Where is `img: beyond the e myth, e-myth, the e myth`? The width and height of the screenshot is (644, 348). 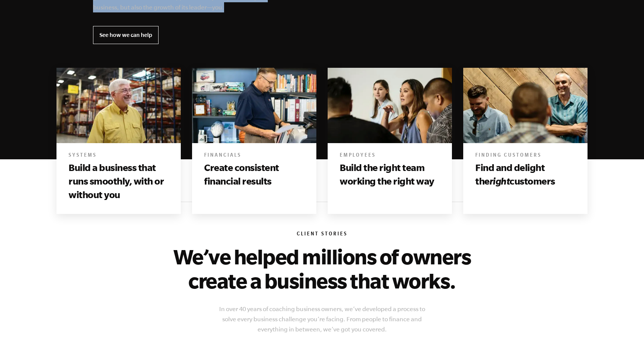 img: beyond the e myth, e-myth, the e myth is located at coordinates (254, 105).